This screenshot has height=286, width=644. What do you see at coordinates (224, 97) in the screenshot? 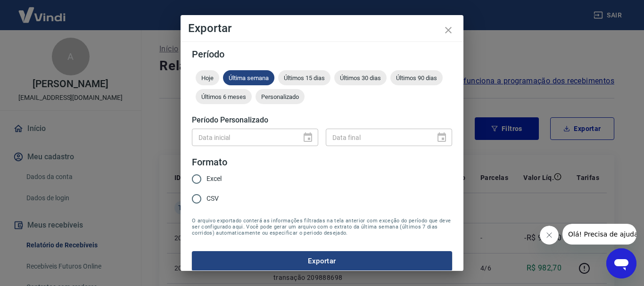
I see `div: Últimos 6 meses` at bounding box center [224, 97].